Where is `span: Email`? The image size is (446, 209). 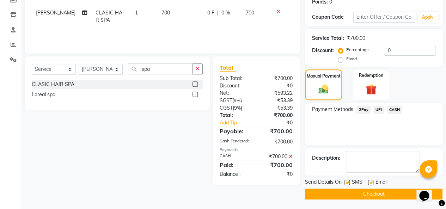
span: Email is located at coordinates (381, 182).